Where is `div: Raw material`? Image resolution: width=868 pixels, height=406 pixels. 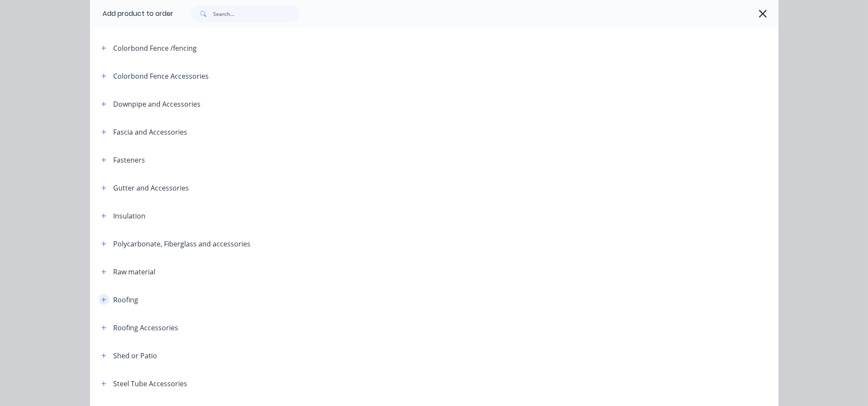
div: Raw material is located at coordinates (135, 272).